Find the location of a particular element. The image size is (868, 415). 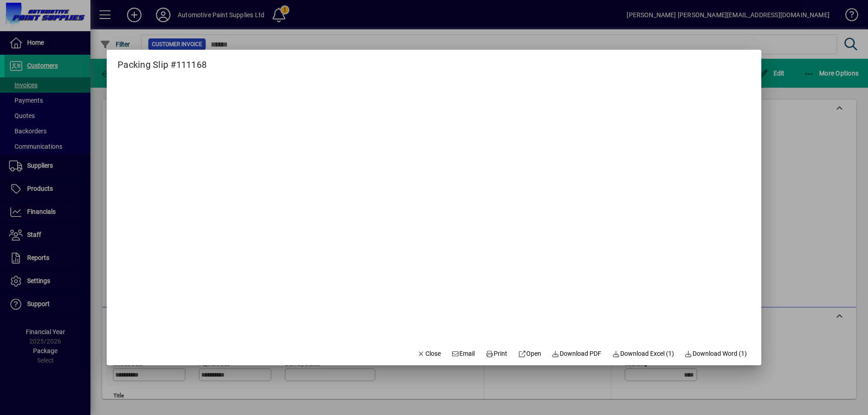

span: Open is located at coordinates (529, 353).